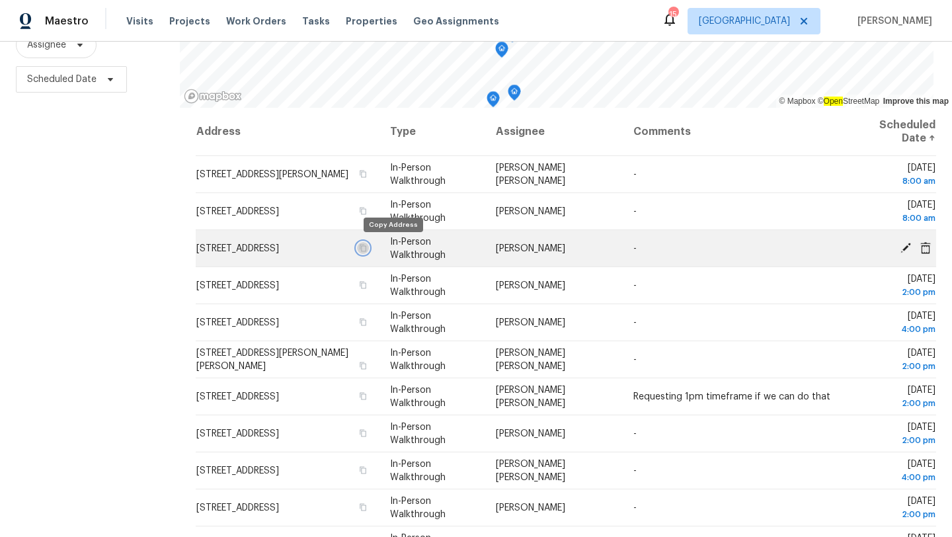 The width and height of the screenshot is (952, 537). What do you see at coordinates (916, 101) in the screenshot?
I see `a: Improve this map` at bounding box center [916, 101].